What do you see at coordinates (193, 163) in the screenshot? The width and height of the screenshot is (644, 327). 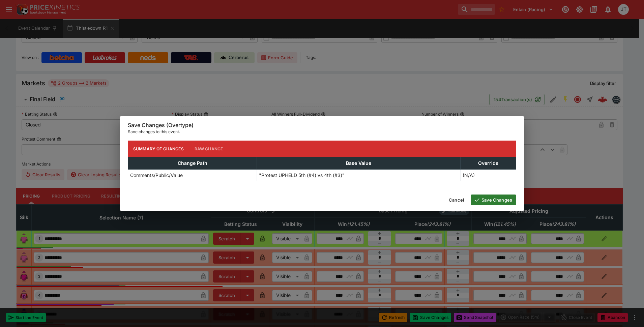 I see `th: Change Path` at bounding box center [193, 163].